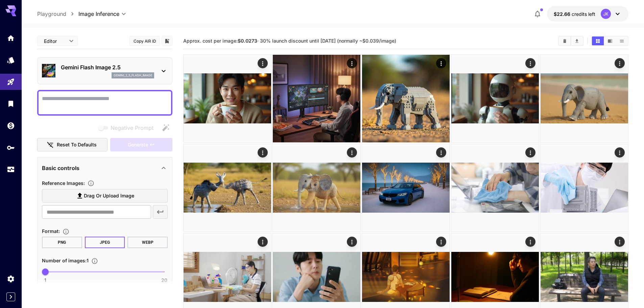 This screenshot has width=644, height=308. Describe the element at coordinates (105, 196) in the screenshot. I see `label: Drag or upload image` at that location.